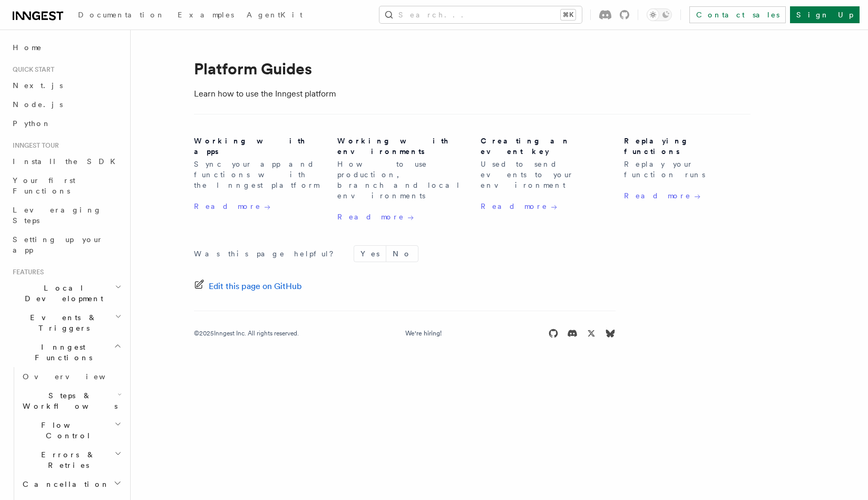 This screenshot has width=868, height=500. Describe the element at coordinates (400, 179) in the screenshot. I see `p: How to use production, branch and local environments` at that location.